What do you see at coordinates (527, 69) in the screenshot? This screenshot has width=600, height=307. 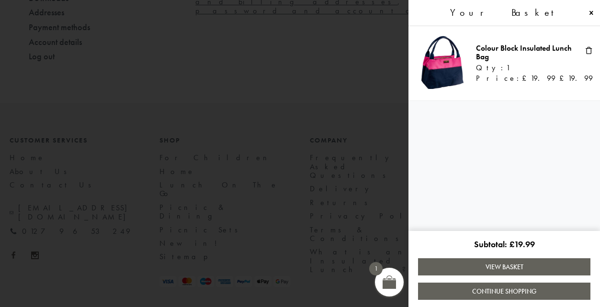 I see `div: Qty:` at bounding box center [527, 69].